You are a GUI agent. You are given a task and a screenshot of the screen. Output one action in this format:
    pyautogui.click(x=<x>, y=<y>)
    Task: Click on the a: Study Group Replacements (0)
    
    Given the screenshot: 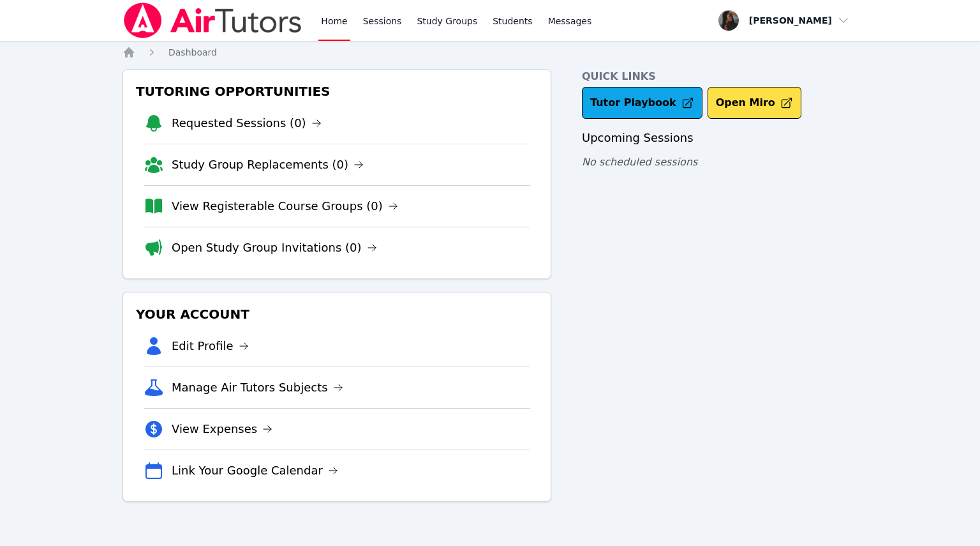 What is the action you would take?
    pyautogui.click(x=267, y=164)
    